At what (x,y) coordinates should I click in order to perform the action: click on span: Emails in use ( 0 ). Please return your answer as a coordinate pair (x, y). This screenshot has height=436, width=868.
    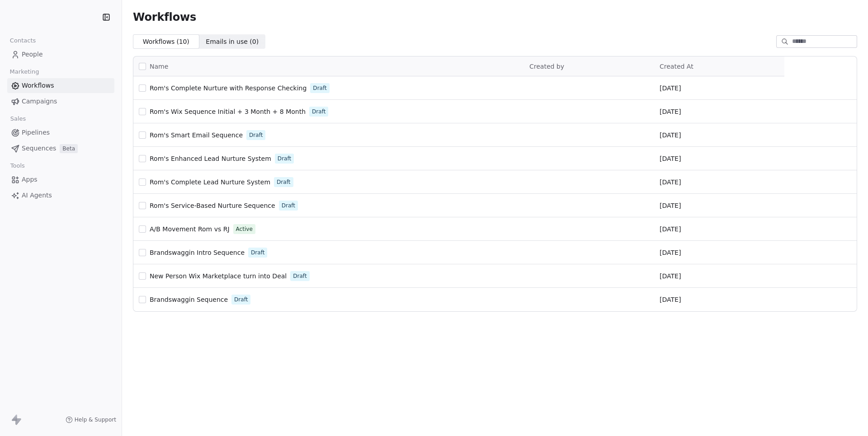
    Looking at the image, I should click on (232, 42).